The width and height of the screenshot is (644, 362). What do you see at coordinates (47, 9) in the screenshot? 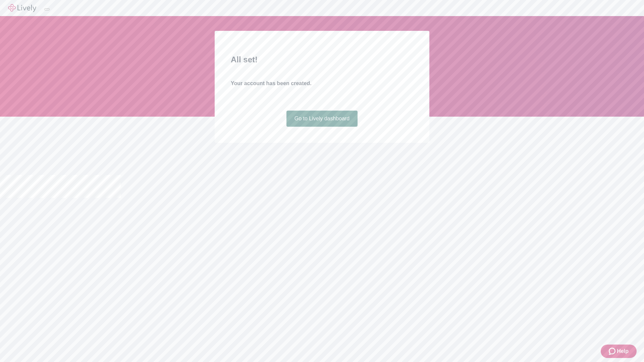
I see `button: Log out` at bounding box center [47, 9].